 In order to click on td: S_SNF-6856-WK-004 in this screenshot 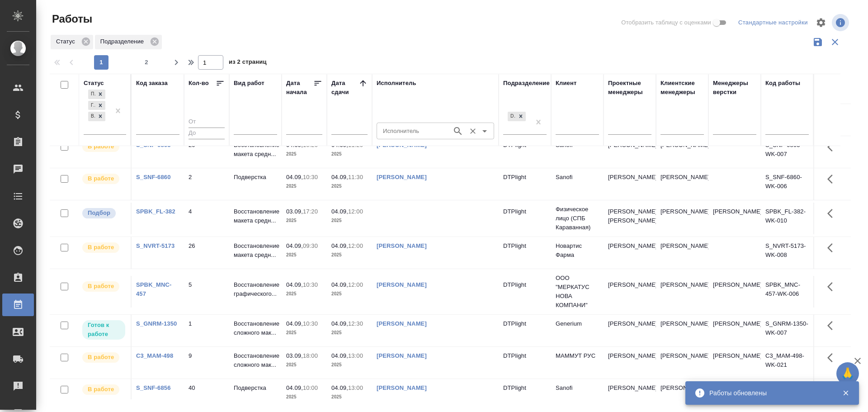, I will do `click(788, 395)`.